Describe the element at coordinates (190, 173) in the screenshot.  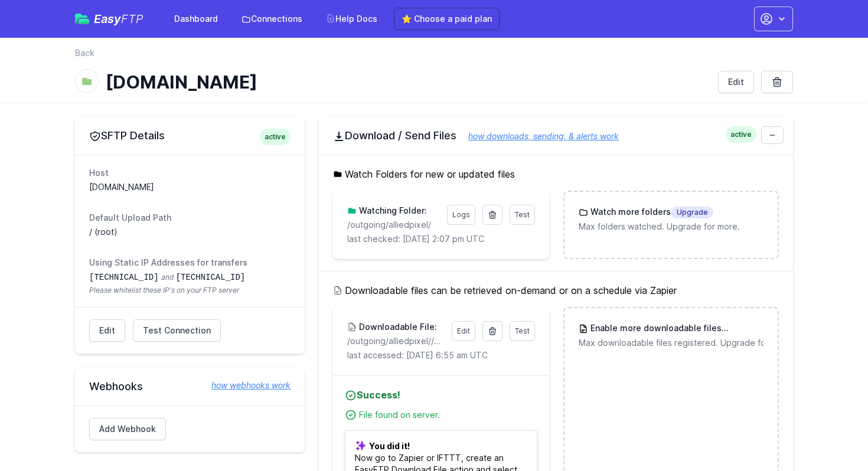
I see `dt: Host` at that location.